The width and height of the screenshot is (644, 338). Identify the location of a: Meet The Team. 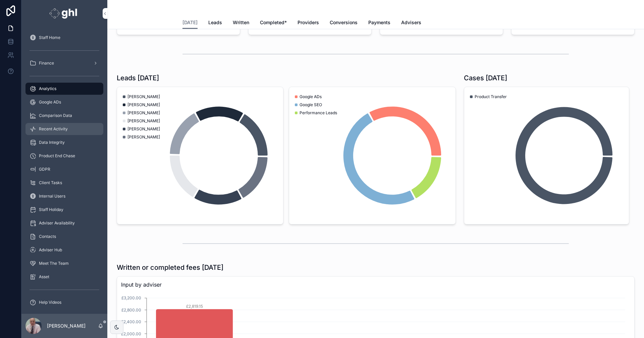
(64, 263).